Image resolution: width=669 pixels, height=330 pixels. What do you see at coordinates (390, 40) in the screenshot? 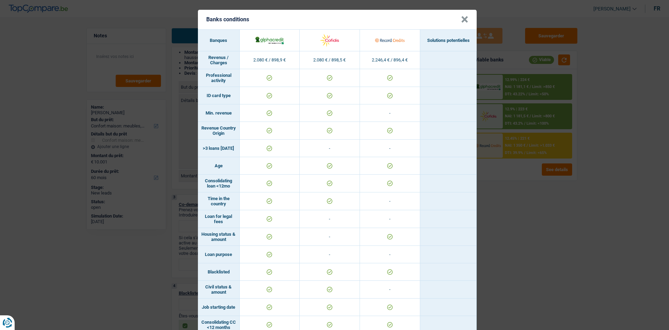
I see `img: Record Credits` at bounding box center [390, 40].